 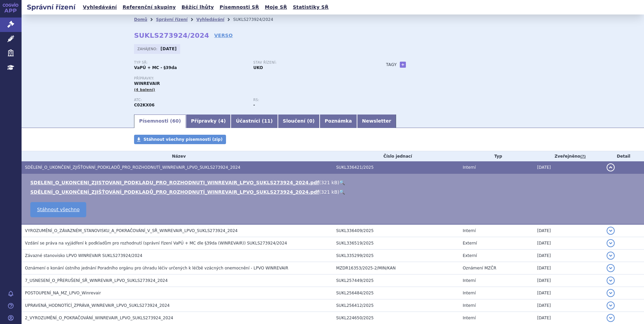 I want to click on li: SUKLS273924/2024, so click(x=258, y=20).